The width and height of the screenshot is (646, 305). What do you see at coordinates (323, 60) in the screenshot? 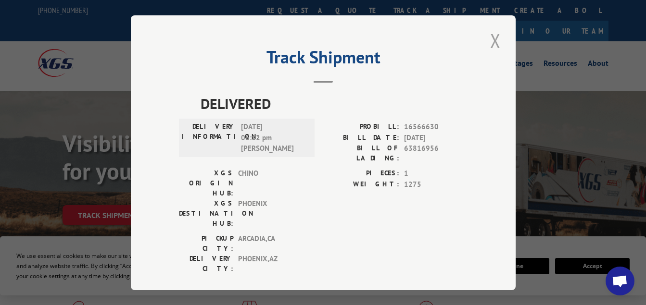
I see `h2: Track Shipment` at bounding box center [323, 60].